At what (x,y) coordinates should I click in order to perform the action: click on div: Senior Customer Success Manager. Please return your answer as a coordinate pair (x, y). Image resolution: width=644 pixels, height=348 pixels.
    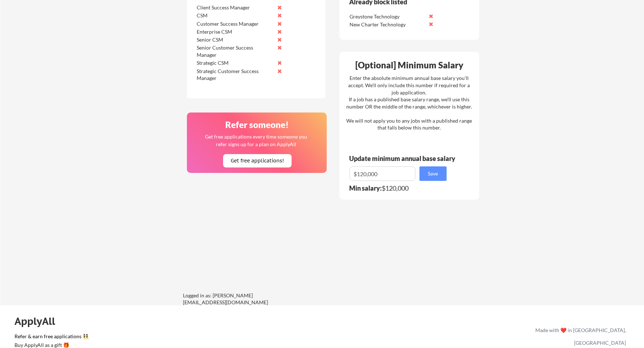
    Looking at the image, I should click on (235, 51).